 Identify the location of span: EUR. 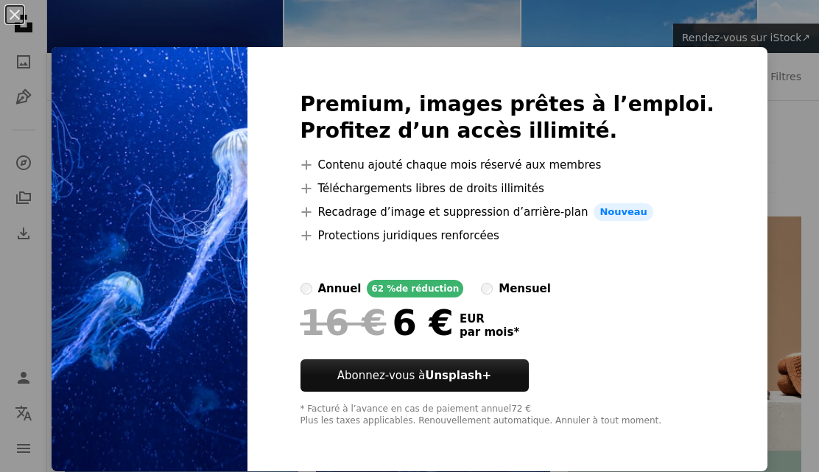
(489, 319).